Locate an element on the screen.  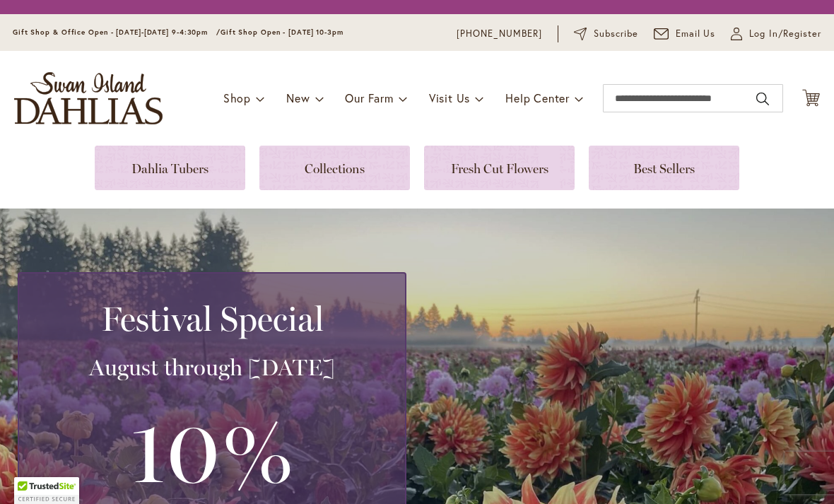
span: Log In/Register is located at coordinates (785, 34).